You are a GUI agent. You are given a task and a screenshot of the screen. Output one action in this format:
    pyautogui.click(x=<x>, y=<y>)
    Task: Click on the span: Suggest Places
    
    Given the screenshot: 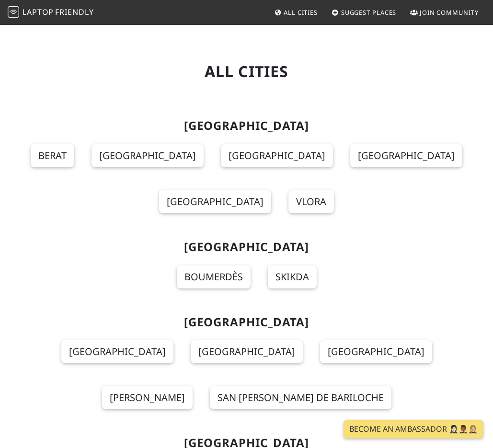 What is the action you would take?
    pyautogui.click(x=369, y=12)
    